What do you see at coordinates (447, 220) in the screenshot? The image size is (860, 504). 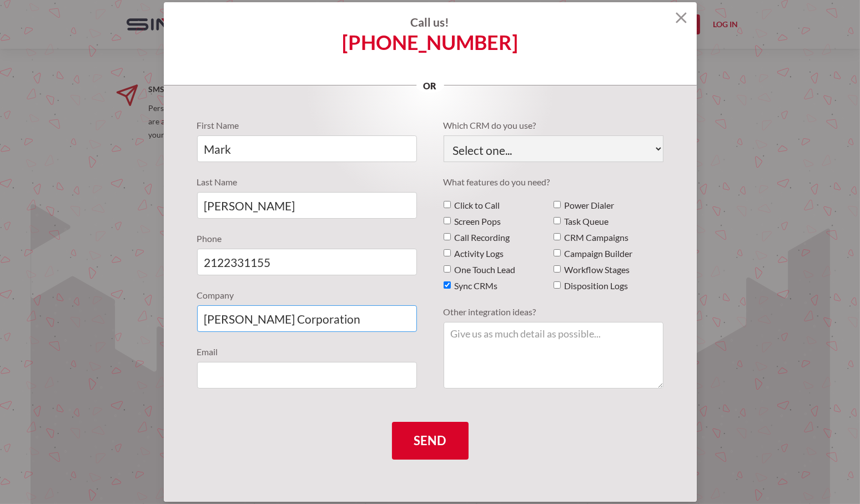 I see `input: Screen Pops` at bounding box center [447, 220].